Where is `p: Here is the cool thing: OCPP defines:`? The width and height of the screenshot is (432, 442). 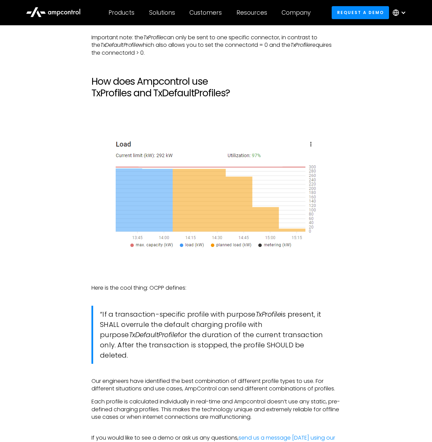 p: Here is the cool thing: OCPP defines: is located at coordinates (216, 288).